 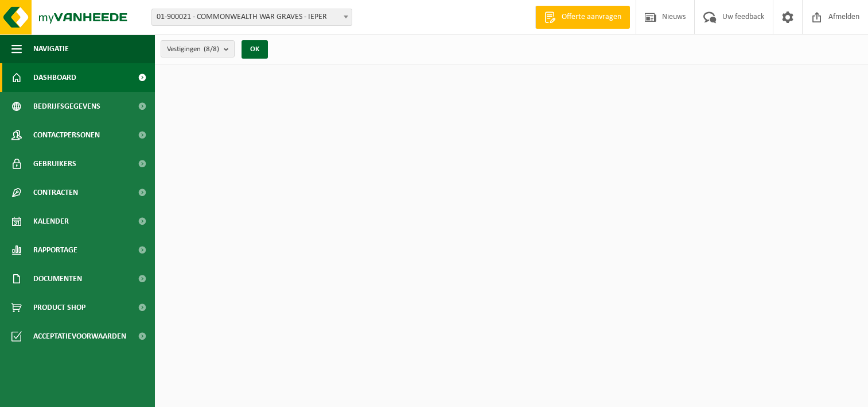 I want to click on span: Contracten, so click(x=56, y=192).